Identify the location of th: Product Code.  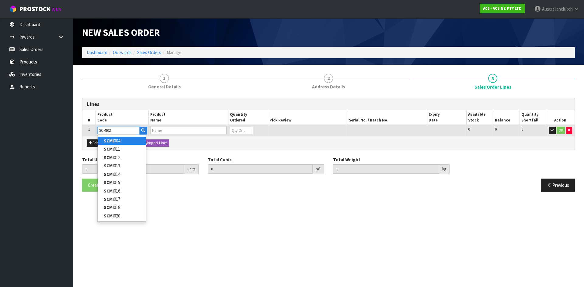
(122, 118).